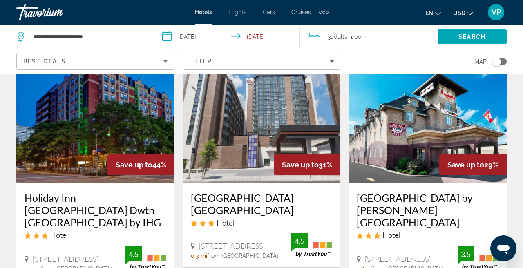  Describe the element at coordinates (466, 254) in the screenshot. I see `div: 3.5` at that location.